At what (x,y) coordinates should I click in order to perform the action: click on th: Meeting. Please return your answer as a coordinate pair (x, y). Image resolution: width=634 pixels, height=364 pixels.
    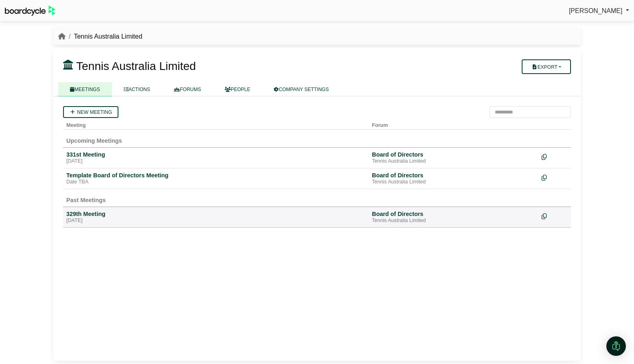
    Looking at the image, I should click on (216, 124).